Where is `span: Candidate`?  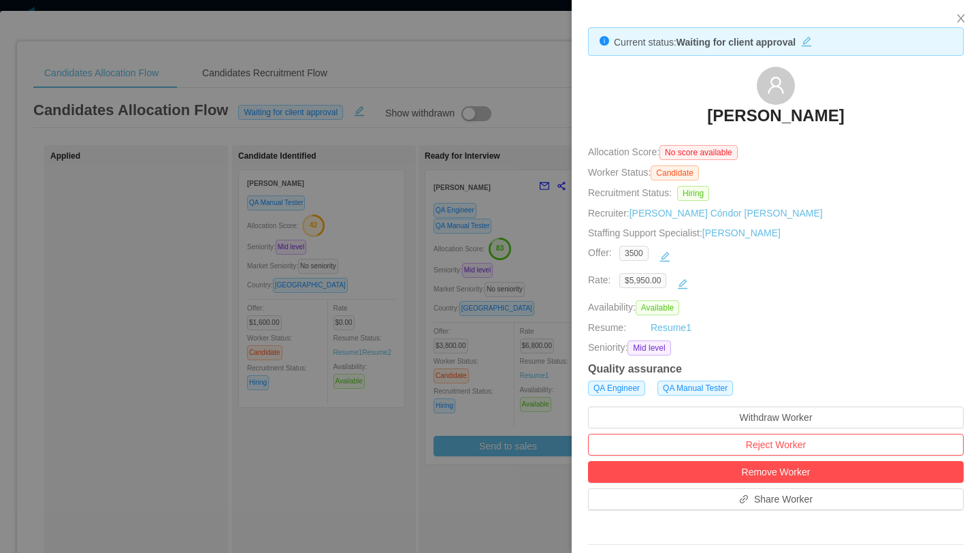
span: Candidate is located at coordinates (675, 173).